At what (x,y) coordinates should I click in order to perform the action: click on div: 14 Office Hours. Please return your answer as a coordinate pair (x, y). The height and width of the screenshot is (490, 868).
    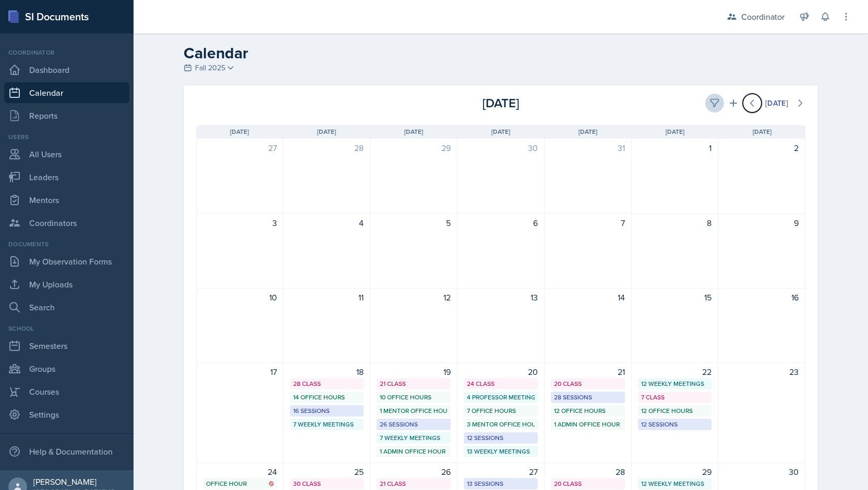
    Looking at the image, I should click on (327, 398).